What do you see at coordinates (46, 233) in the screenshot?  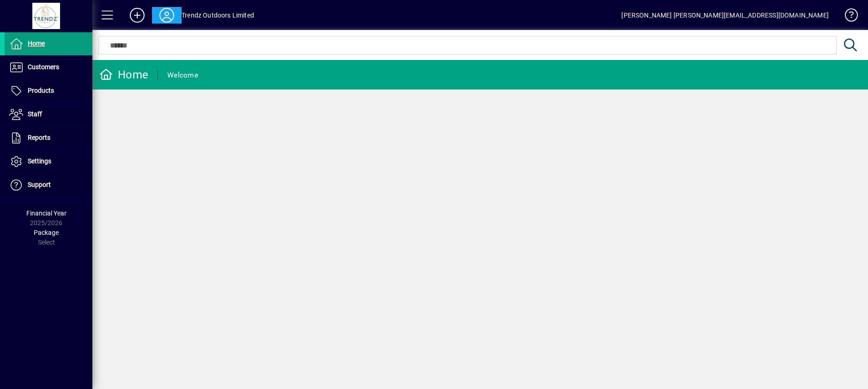 I see `span: Package` at bounding box center [46, 233].